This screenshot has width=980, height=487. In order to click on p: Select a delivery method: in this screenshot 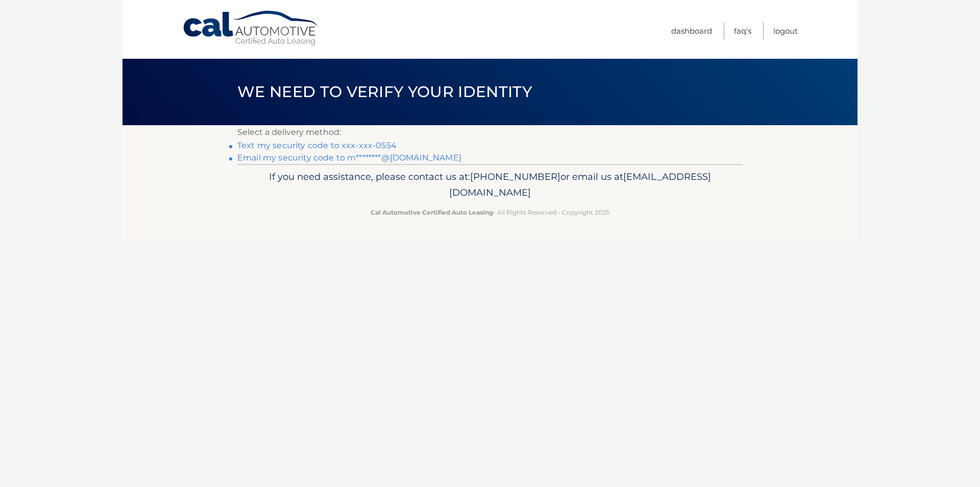, I will do `click(490, 133)`.